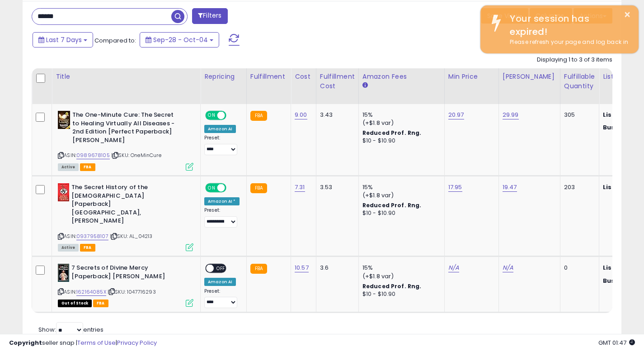  I want to click on div: Title, so click(126, 76).